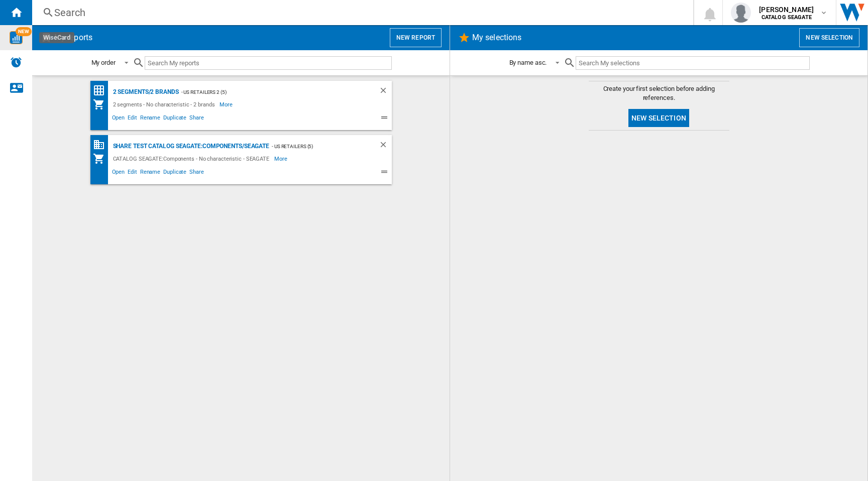 Image resolution: width=868 pixels, height=481 pixels. Describe the element at coordinates (103, 62) in the screenshot. I see `div: My order` at that location.